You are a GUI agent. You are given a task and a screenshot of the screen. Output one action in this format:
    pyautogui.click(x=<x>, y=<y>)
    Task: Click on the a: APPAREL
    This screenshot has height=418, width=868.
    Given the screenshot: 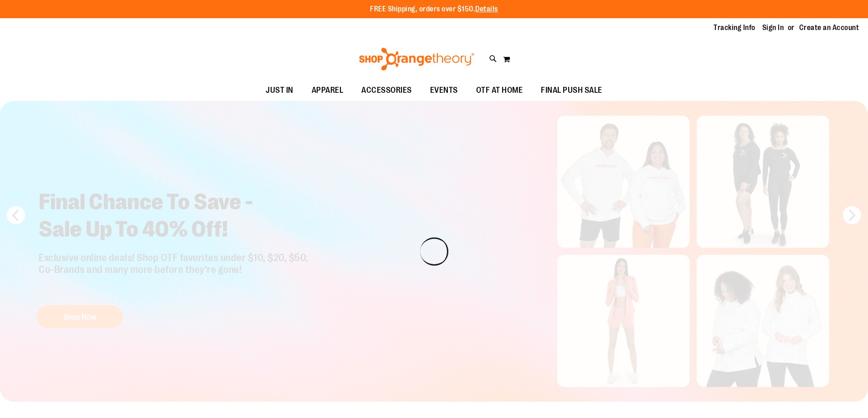 What is the action you would take?
    pyautogui.click(x=327, y=90)
    